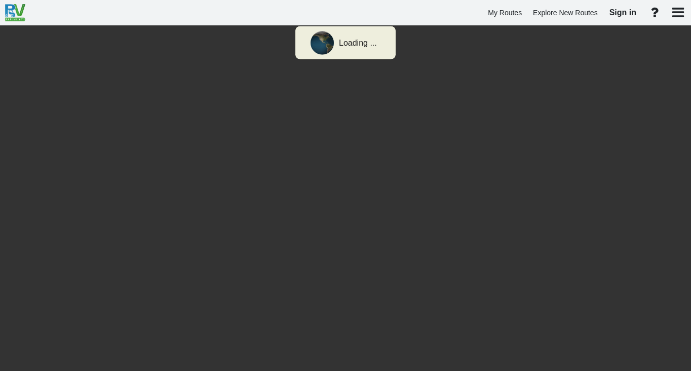  I want to click on span: Explore New Routes, so click(566, 13).